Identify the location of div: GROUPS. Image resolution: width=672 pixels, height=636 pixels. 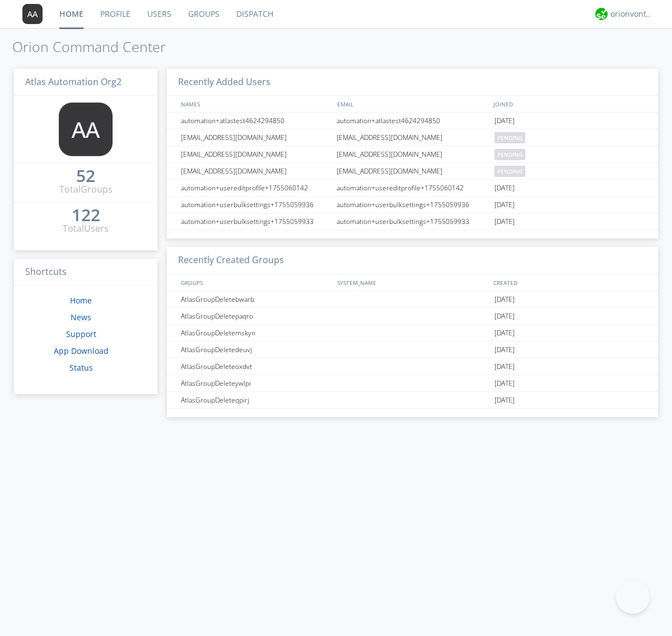
(255, 282).